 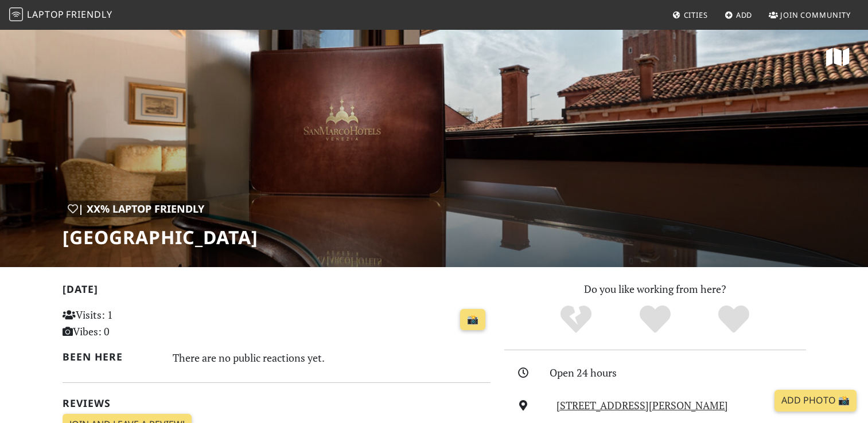 I want to click on div: Definitely!, so click(x=733, y=319).